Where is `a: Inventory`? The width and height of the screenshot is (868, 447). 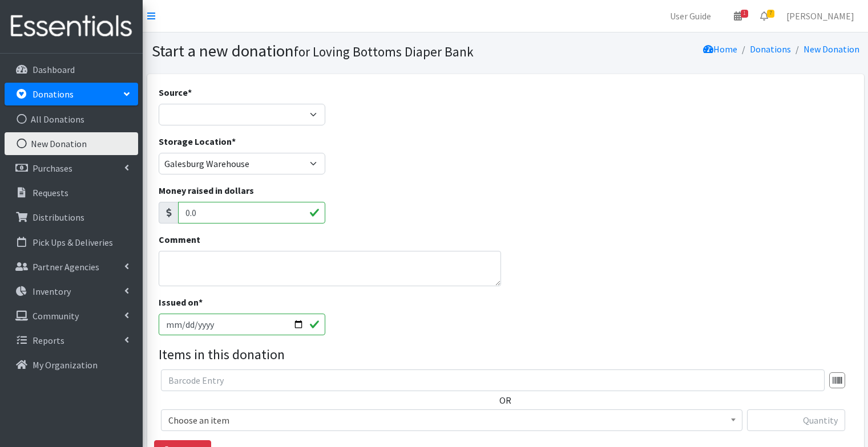 a: Inventory is located at coordinates (71, 291).